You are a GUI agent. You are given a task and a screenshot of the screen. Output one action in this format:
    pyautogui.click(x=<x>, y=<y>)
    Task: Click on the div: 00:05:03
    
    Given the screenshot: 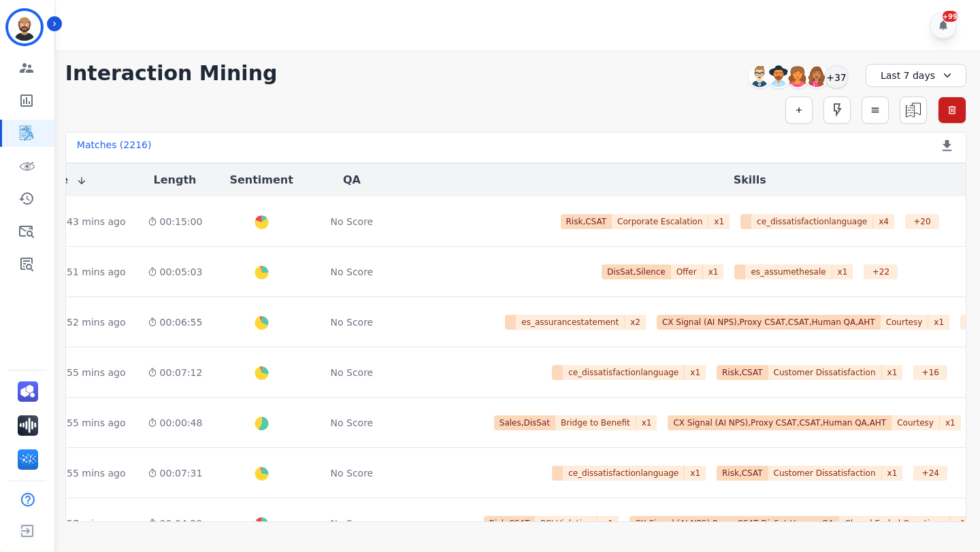 What is the action you would take?
    pyautogui.click(x=175, y=272)
    